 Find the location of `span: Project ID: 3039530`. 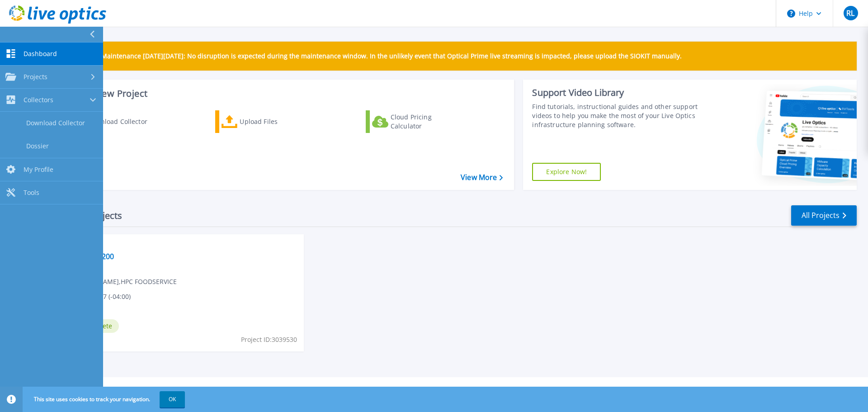

span: Project ID: 3039530 is located at coordinates (269, 339).